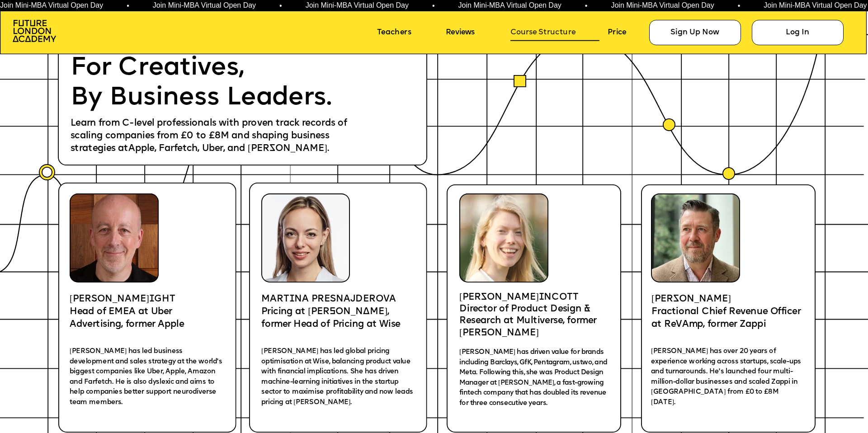 The width and height of the screenshot is (868, 433). I want to click on p: By Business Leaders., so click(212, 98).